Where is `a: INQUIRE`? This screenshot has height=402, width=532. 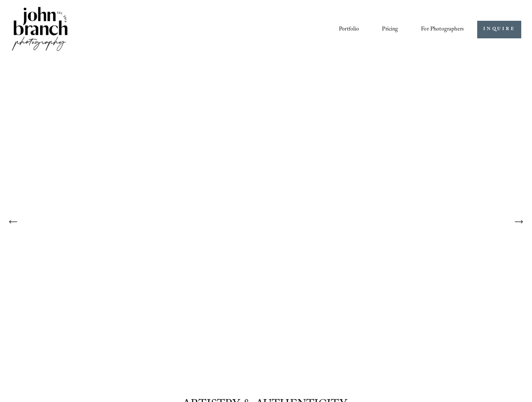
a: INQUIRE is located at coordinates (499, 29).